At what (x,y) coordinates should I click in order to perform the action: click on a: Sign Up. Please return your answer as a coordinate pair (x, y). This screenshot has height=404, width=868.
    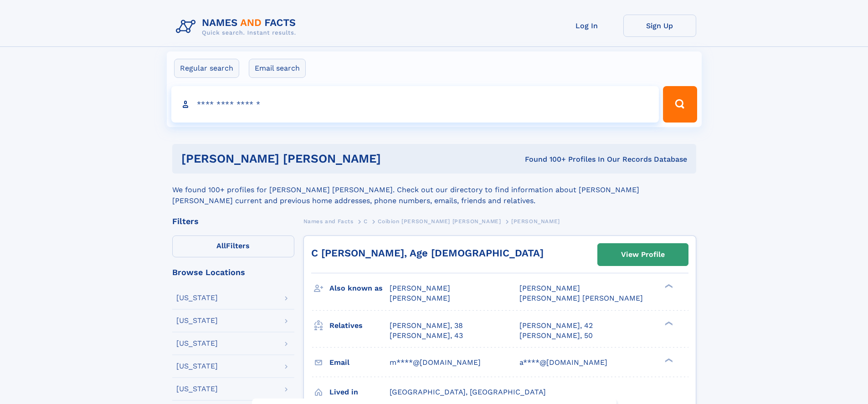
    Looking at the image, I should click on (660, 26).